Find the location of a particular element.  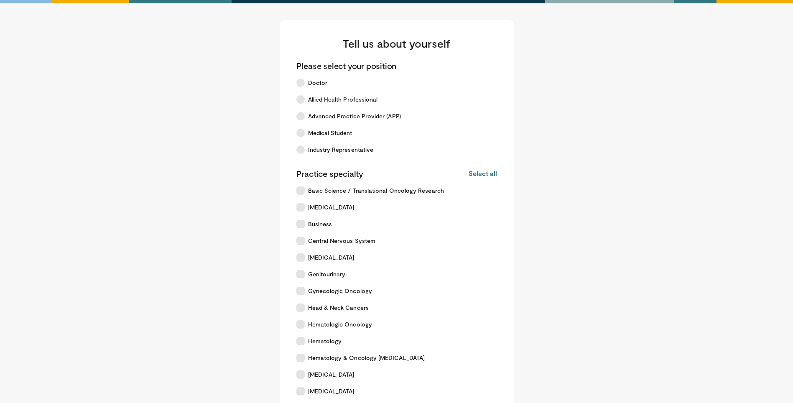

span: Business is located at coordinates (320, 224).